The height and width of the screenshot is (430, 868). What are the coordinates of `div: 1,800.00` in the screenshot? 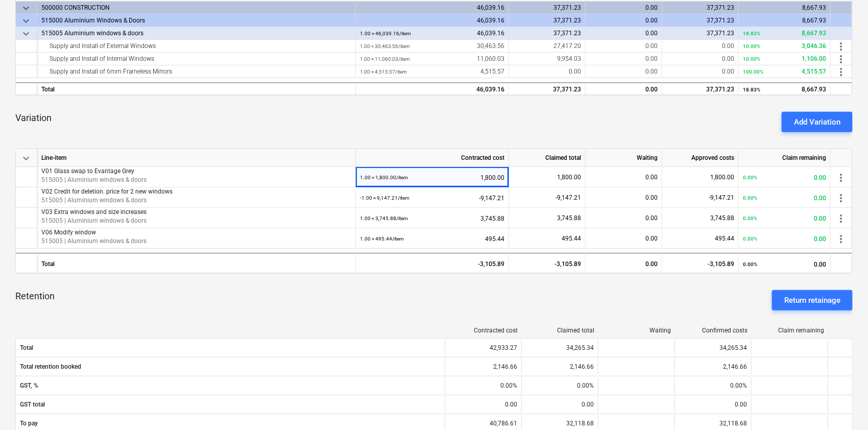 It's located at (432, 177).